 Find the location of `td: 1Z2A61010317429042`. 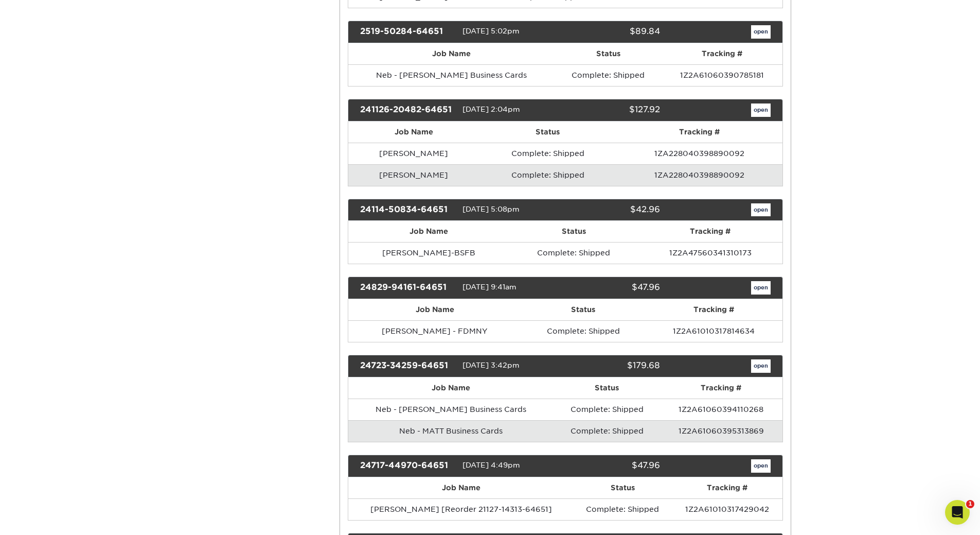

td: 1Z2A61010317429042 is located at coordinates (727, 509).